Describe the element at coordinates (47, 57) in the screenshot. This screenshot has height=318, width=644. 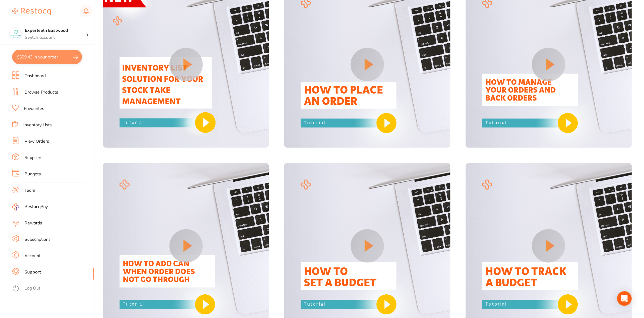
I see `button: $509.43 in your order` at that location.